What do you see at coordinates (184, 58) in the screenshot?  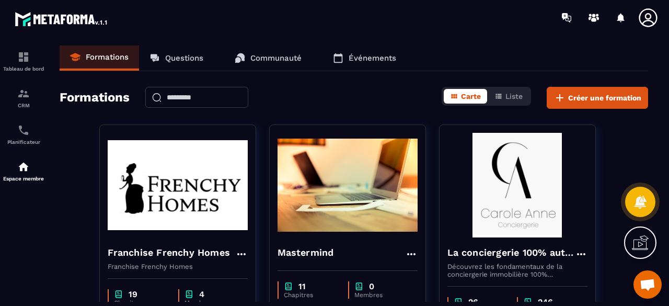 I see `p: Questions` at bounding box center [184, 58].